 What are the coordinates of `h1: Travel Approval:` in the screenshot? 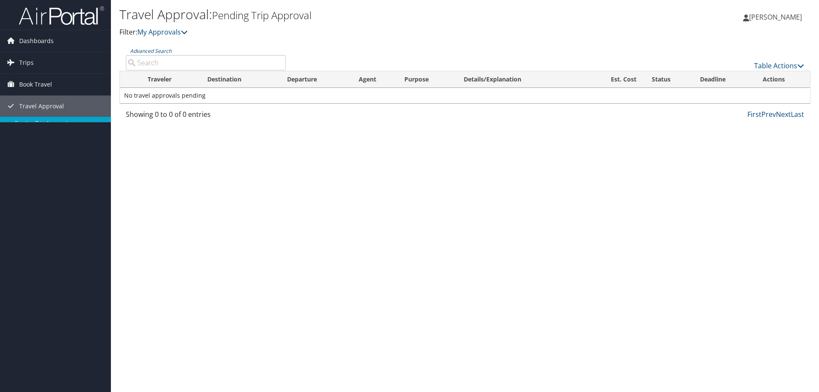 It's located at (350, 15).